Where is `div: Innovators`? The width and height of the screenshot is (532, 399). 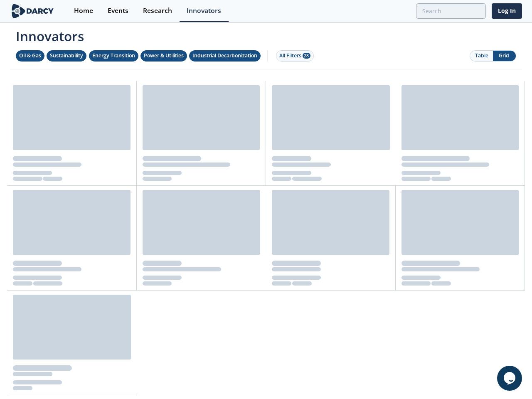 div: Innovators is located at coordinates (204, 11).